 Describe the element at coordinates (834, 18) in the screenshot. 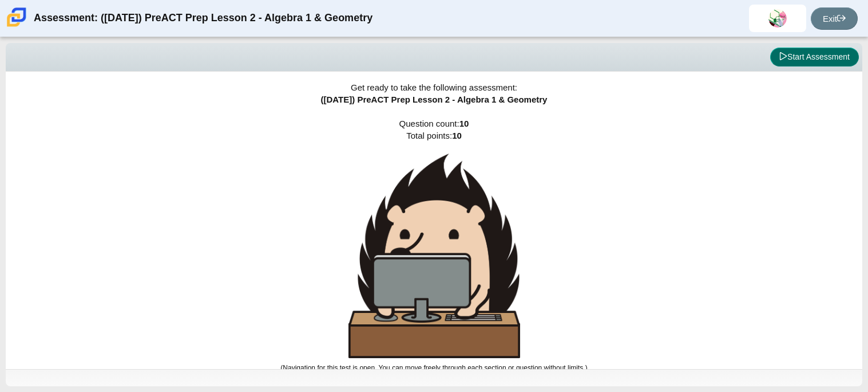

I see `a: Exit` at that location.